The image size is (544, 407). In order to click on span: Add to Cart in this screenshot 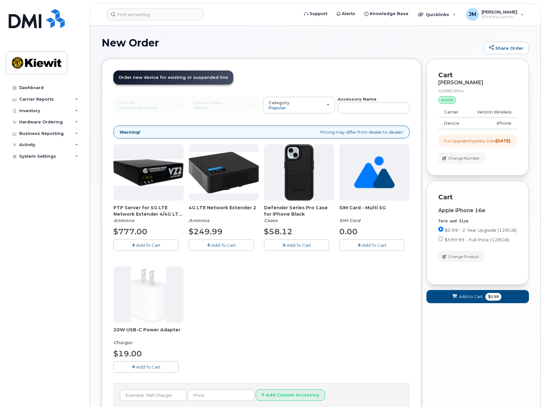, I will do `click(470, 296)`.